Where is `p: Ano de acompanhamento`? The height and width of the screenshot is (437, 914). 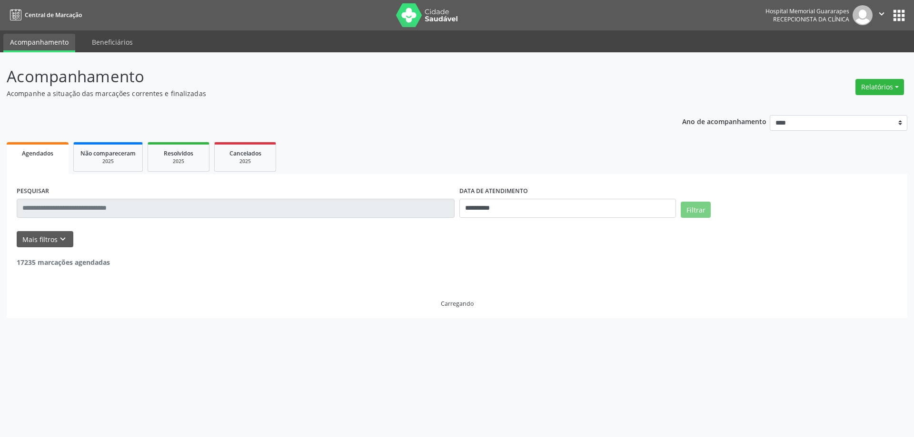
p: Ano de acompanhamento is located at coordinates (724, 121).